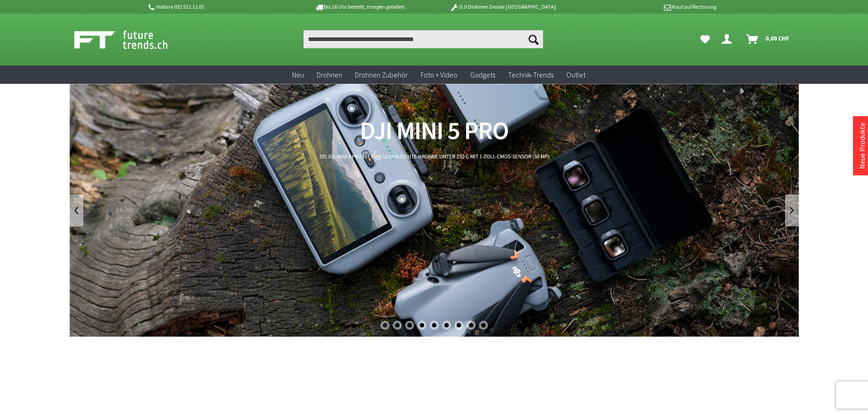  What do you see at coordinates (576, 75) in the screenshot?
I see `a: Outlet` at bounding box center [576, 75].